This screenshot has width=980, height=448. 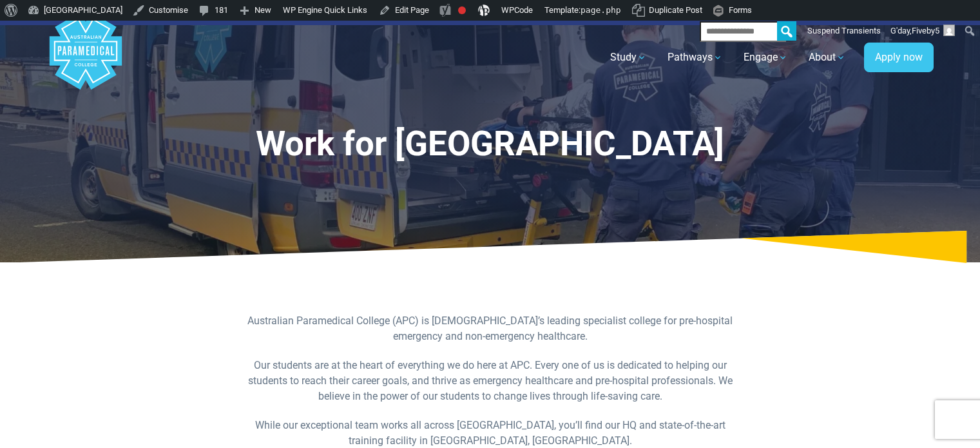 I want to click on a: Australian Paramedical College, so click(x=86, y=58).